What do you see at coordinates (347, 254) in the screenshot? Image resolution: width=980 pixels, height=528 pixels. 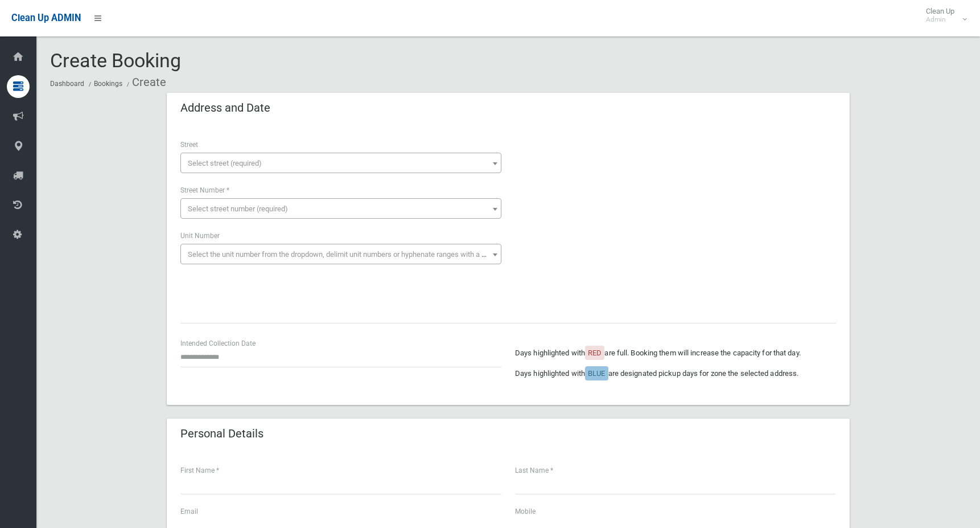 I see `span: Select the unit number from the dropdown, delimit unit numbers or hyphenate ranges with a comma` at bounding box center [347, 254].